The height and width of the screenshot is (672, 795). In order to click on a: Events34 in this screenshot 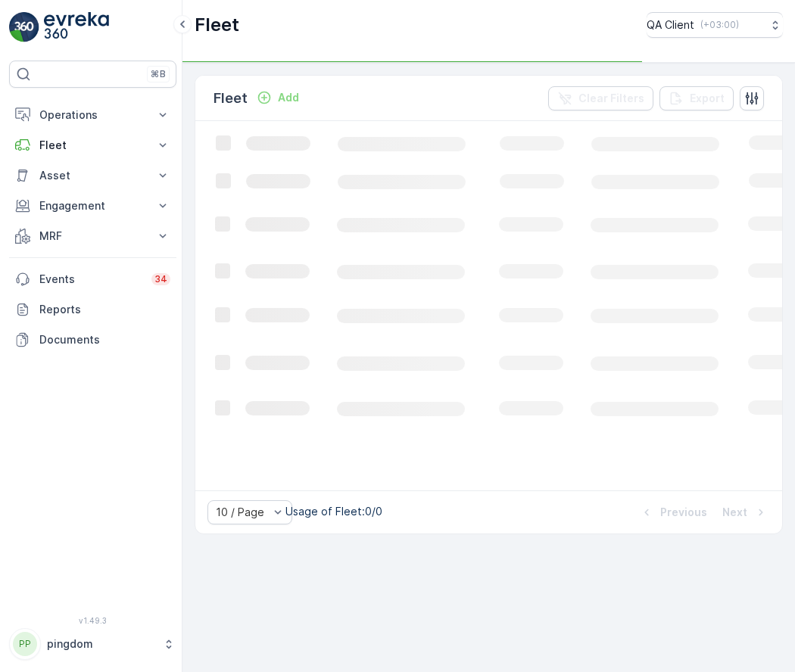, I will do `click(92, 279)`.